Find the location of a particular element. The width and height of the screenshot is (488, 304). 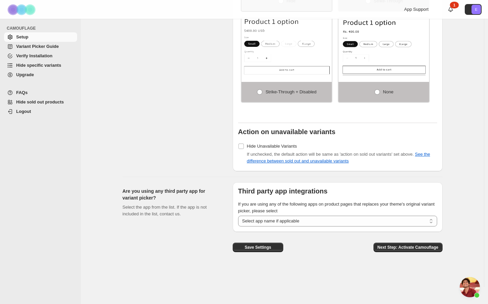

img: None is located at coordinates (384, 46).